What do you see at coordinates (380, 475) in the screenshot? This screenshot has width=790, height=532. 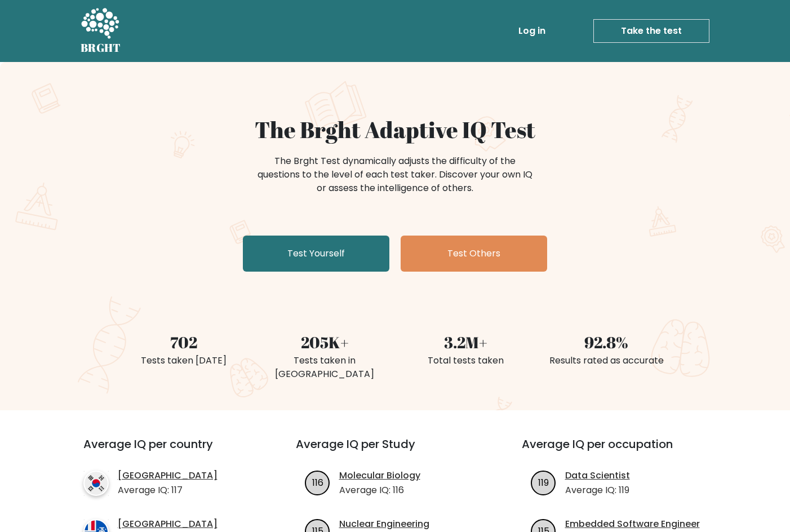 I see `a: Molecular Biology` at bounding box center [380, 475].